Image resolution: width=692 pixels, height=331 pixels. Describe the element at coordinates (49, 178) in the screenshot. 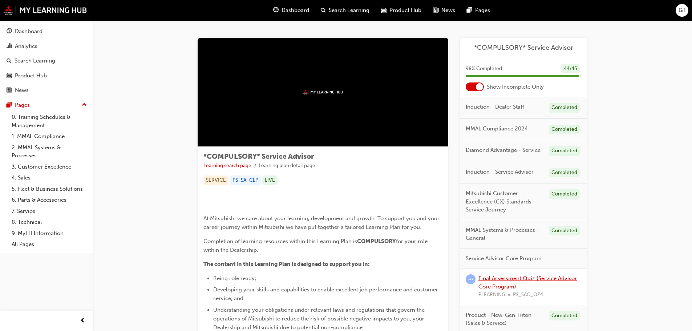

I see `a: 4. Sales` at that location.